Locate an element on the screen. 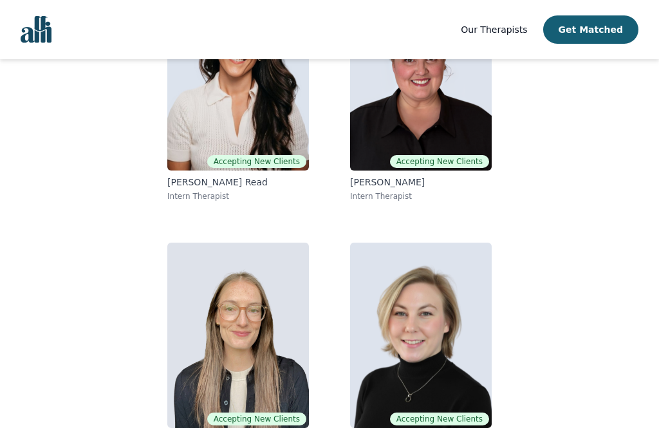 The image size is (659, 428). span: Our Therapists is located at coordinates (493, 30).